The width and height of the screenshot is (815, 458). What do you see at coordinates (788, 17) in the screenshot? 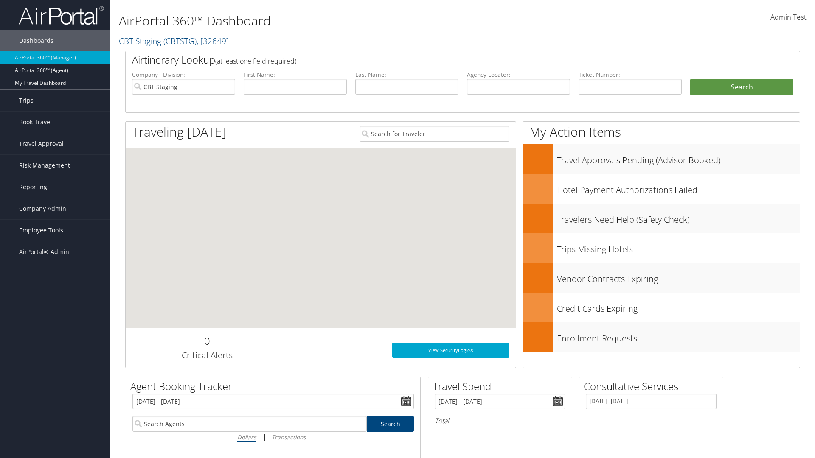
I see `span: Admin Test` at bounding box center [788, 17].